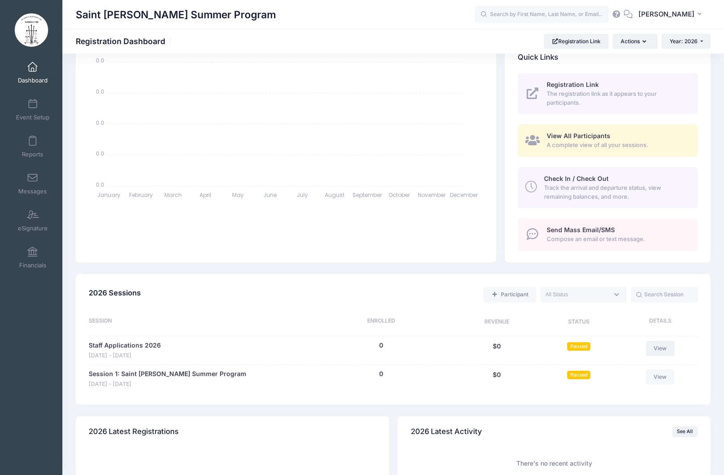  I want to click on tspan: May, so click(238, 195).